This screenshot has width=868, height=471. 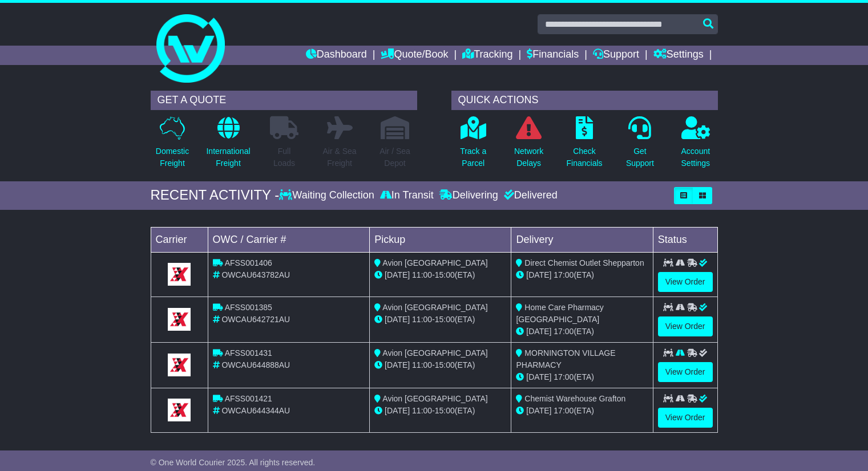 I want to click on a: Dashboard, so click(x=336, y=55).